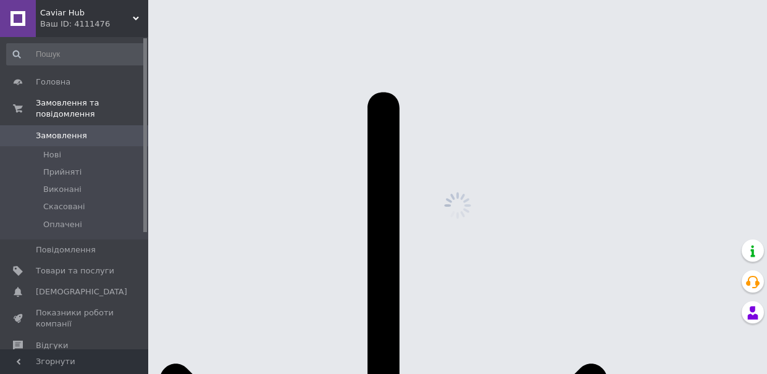 This screenshot has height=374, width=767. Describe the element at coordinates (92, 109) in the screenshot. I see `span: Замовлення та повідомлення` at that location.